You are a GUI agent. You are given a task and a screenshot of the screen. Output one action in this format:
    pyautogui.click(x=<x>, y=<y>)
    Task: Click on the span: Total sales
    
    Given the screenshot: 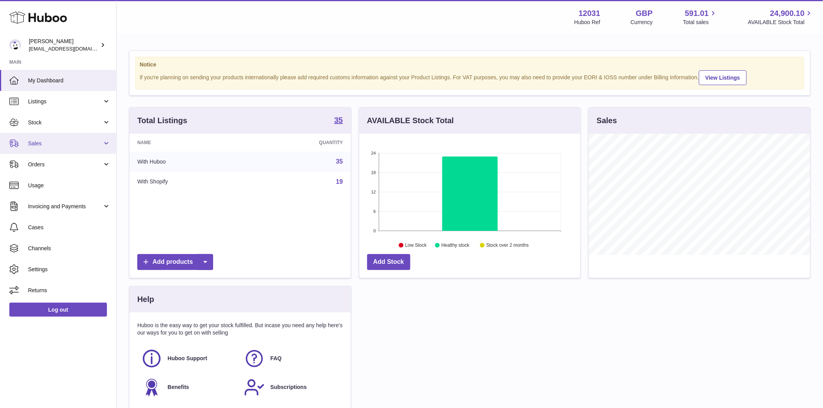 What is the action you would take?
    pyautogui.click(x=700, y=22)
    